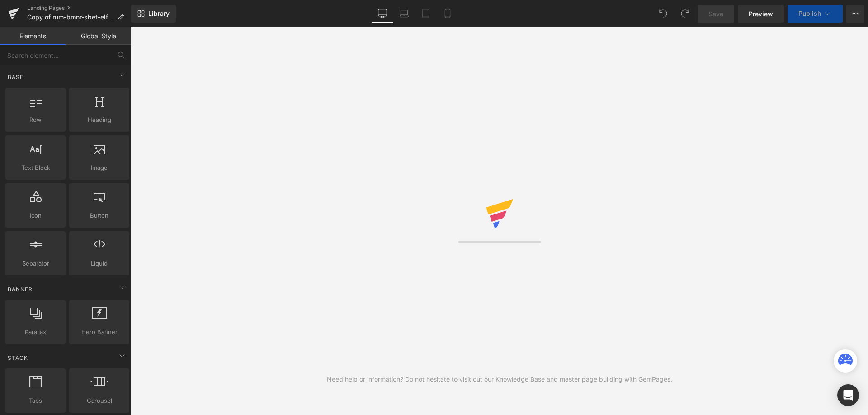 The height and width of the screenshot is (415, 868). Describe the element at coordinates (99, 332) in the screenshot. I see `span: Hero Banner` at that location.